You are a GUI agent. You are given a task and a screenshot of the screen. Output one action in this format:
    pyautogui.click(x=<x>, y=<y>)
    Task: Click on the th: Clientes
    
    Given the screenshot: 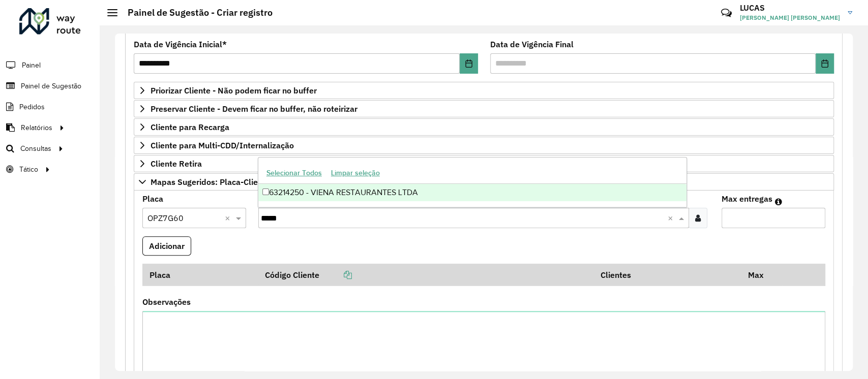 What is the action you would take?
    pyautogui.click(x=667, y=275)
    